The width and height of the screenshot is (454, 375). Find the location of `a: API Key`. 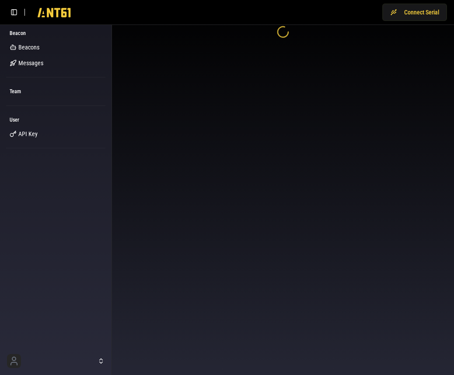

a: API Key is located at coordinates (56, 134).